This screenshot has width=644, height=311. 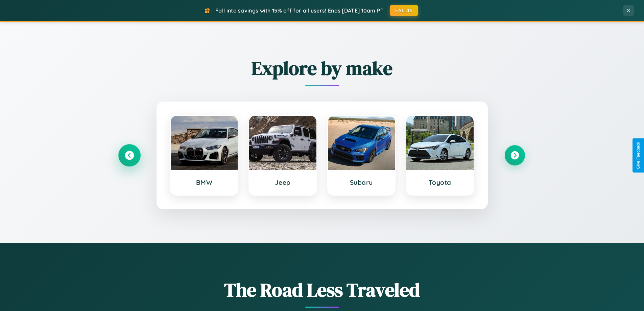 What do you see at coordinates (638, 155) in the screenshot?
I see `div: Give Feedback` at bounding box center [638, 155].